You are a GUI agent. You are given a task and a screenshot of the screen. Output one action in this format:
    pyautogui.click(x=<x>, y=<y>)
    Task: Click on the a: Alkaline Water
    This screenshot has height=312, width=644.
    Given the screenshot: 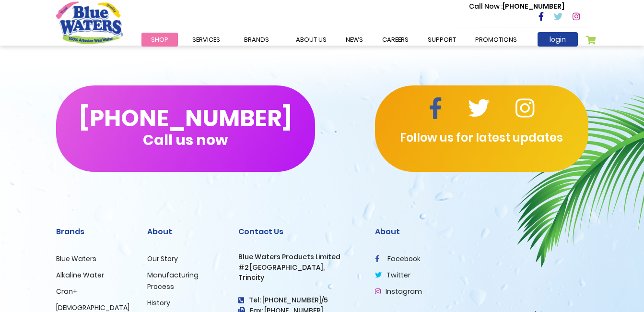 What is the action you would take?
    pyautogui.click(x=80, y=275)
    